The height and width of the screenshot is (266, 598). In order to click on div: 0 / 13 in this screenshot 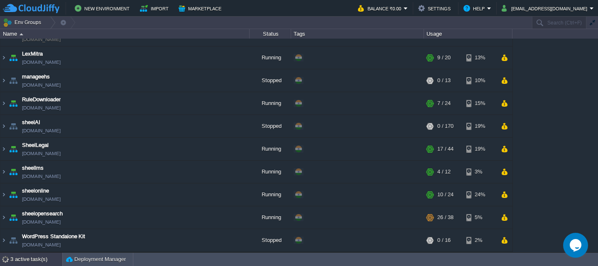, I will do `click(444, 81)`.